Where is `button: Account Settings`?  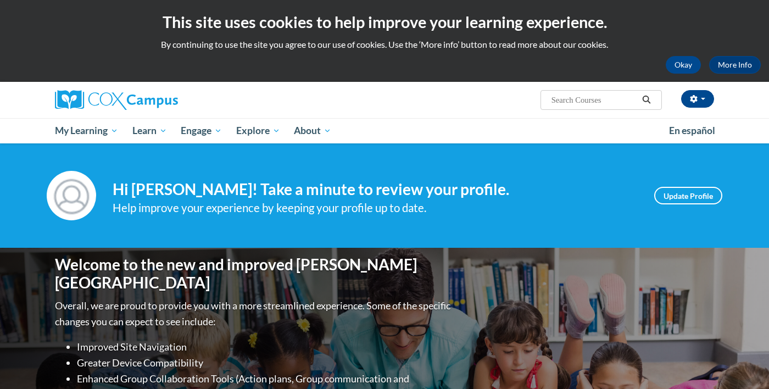
button: Account Settings is located at coordinates (698, 99).